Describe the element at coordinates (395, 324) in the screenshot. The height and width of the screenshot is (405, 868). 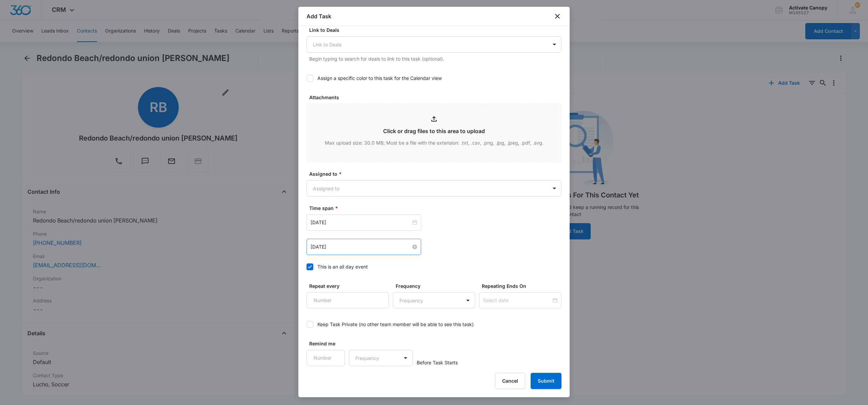
I see `div: Keep Task Private (no other team member will be able to see this task)` at that location.